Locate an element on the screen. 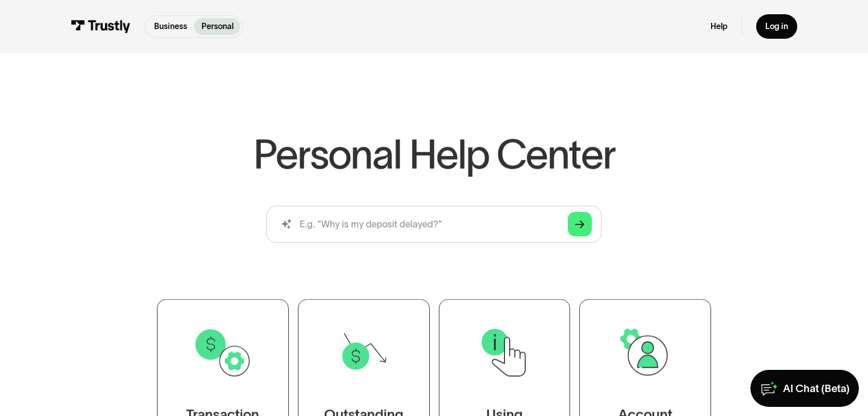  h1: Personal Help Center is located at coordinates (435, 154).